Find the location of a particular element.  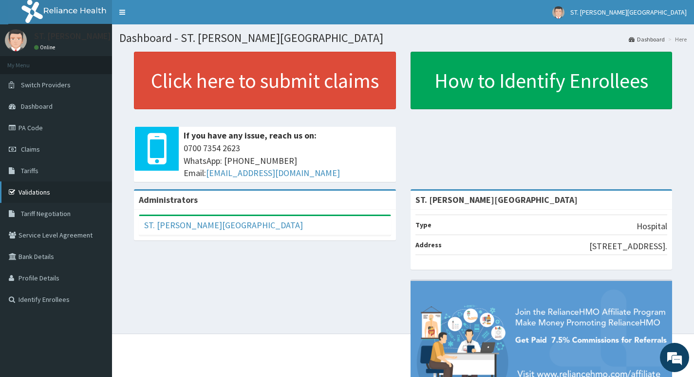

span: We're online! is located at coordinates (95, 172).